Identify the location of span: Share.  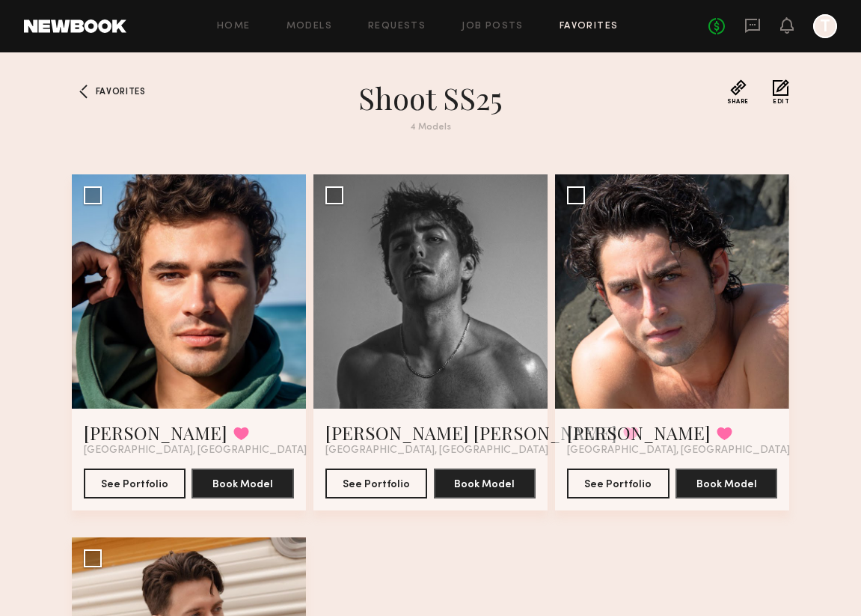
(738, 102).